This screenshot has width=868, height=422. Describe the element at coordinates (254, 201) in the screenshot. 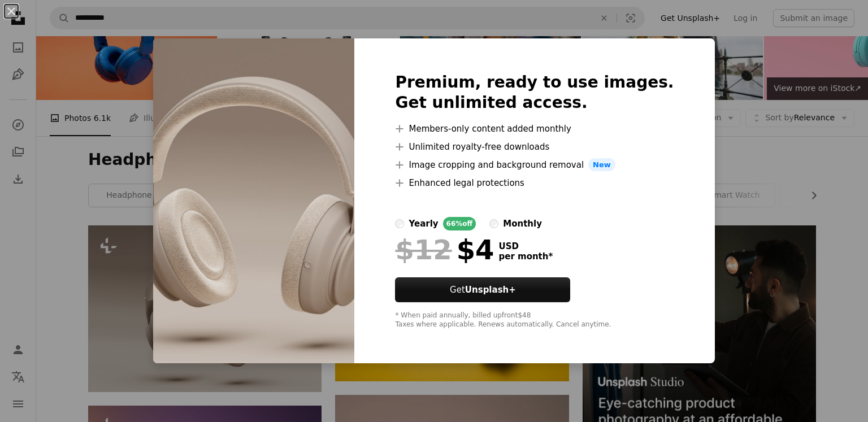

I see `img: premium_photo-1679513691474-73102089c117` at that location.